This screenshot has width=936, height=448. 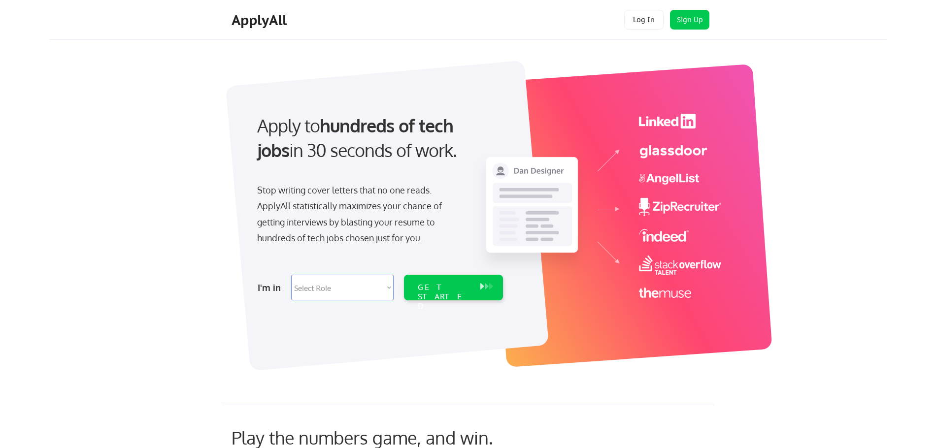 I want to click on button: Log In, so click(x=644, y=20).